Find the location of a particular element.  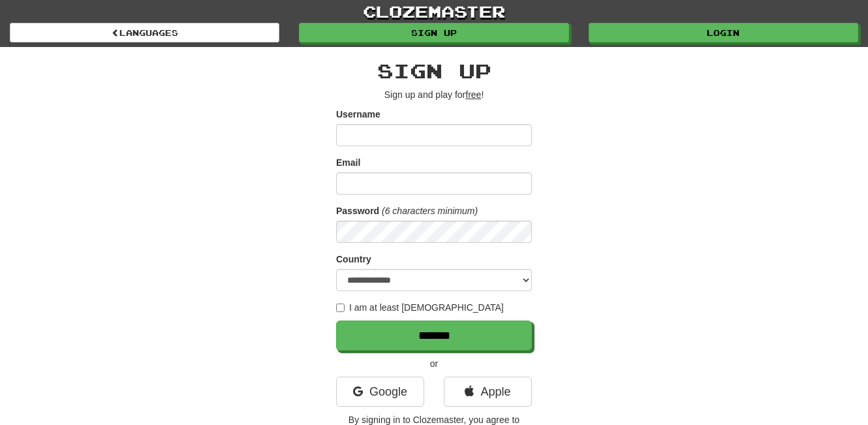

p: or is located at coordinates (434, 364).